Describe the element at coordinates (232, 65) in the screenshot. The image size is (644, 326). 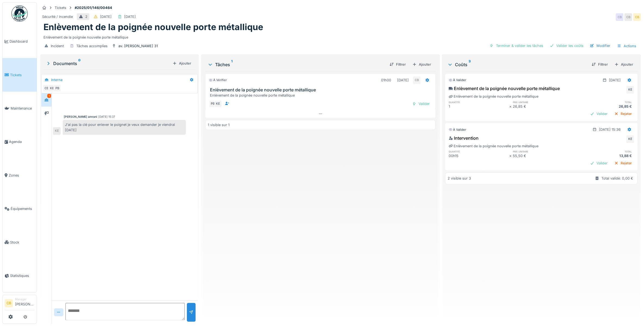
I see `sup: 1` at that location.